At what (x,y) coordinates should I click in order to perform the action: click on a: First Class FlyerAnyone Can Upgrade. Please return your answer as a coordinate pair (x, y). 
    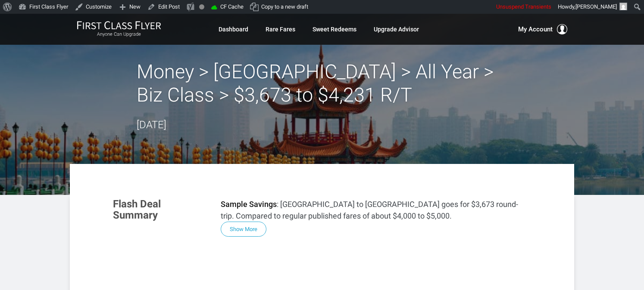
    Looking at the image, I should click on (119, 29).